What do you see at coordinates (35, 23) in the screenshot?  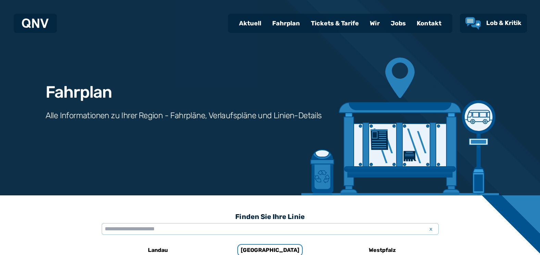 I see `a: QNV Logo` at bounding box center [35, 23].